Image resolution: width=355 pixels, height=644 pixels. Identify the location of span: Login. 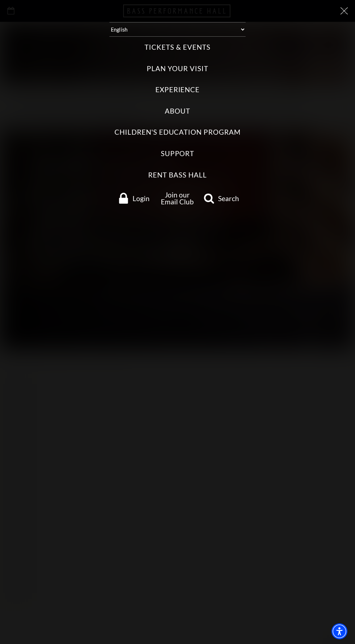
(141, 198).